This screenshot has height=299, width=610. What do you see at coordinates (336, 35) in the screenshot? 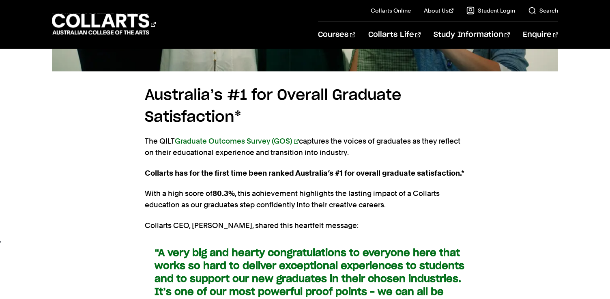
I see `a: Courses` at bounding box center [336, 35].